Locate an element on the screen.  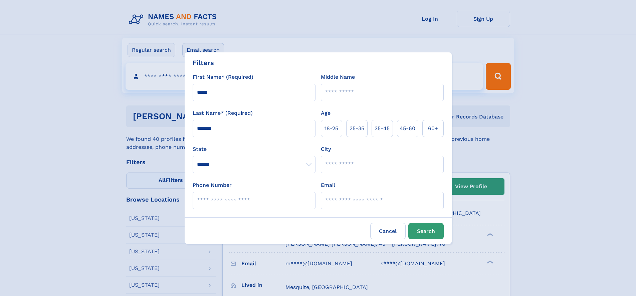
label: Last Name* (Required) is located at coordinates (223, 113).